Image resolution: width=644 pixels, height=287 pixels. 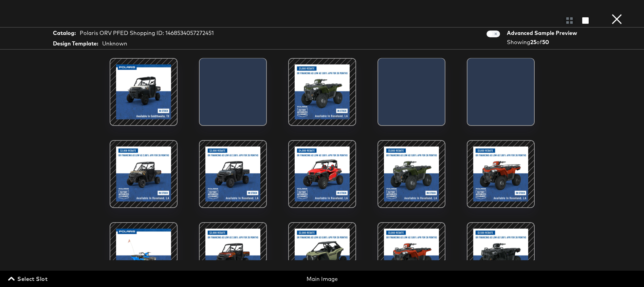 What do you see at coordinates (64, 33) in the screenshot?
I see `strong: Catalog:` at bounding box center [64, 33].